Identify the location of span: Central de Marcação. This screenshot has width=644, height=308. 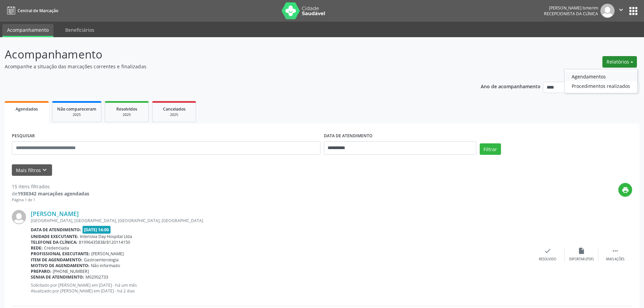
(38, 11).